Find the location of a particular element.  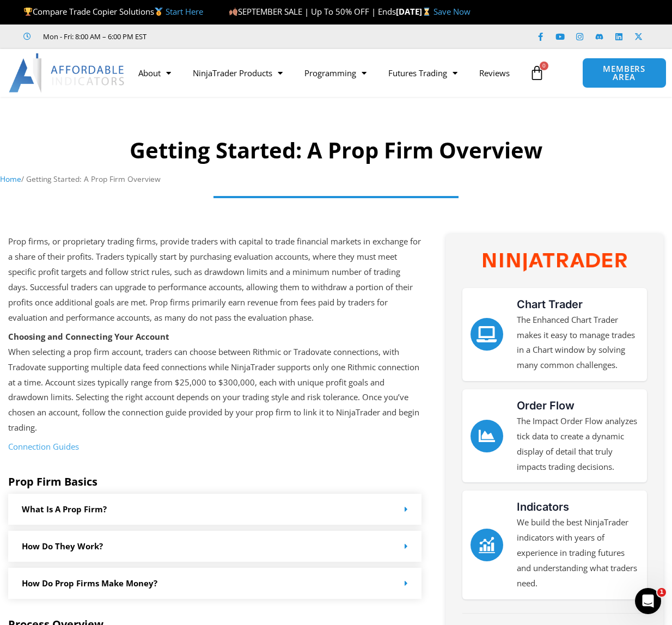

p: We build the best NinjaTrader indicators with years of experience in trading futures and understa... is located at coordinates (577, 553).